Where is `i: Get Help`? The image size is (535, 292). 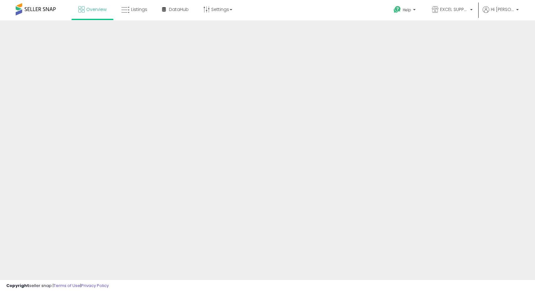
i: Get Help is located at coordinates (397, 9).